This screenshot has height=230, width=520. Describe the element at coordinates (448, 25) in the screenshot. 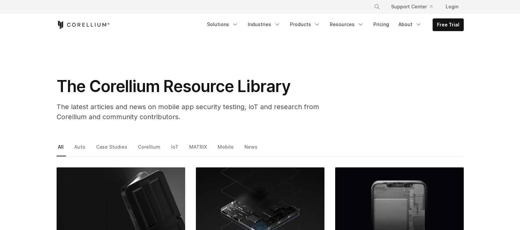

I see `a: Free Trial` at that location.